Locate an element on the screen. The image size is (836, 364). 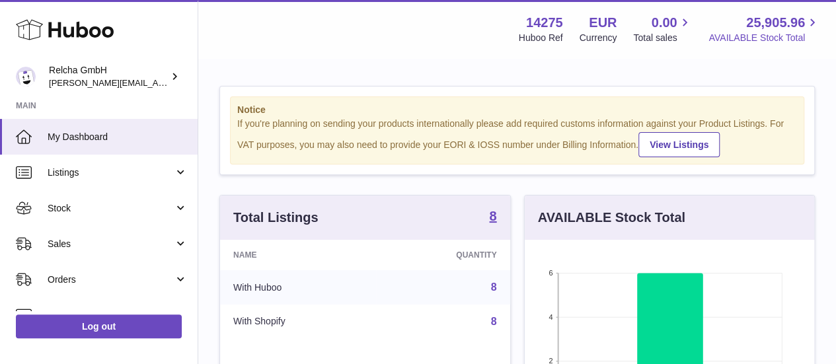
text: 6 is located at coordinates (550, 273).